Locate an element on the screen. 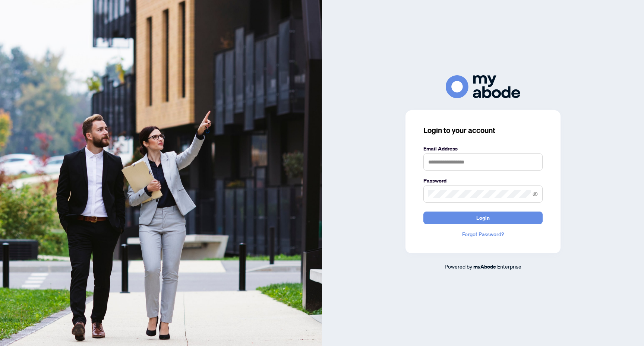  button: Login is located at coordinates (483, 218).